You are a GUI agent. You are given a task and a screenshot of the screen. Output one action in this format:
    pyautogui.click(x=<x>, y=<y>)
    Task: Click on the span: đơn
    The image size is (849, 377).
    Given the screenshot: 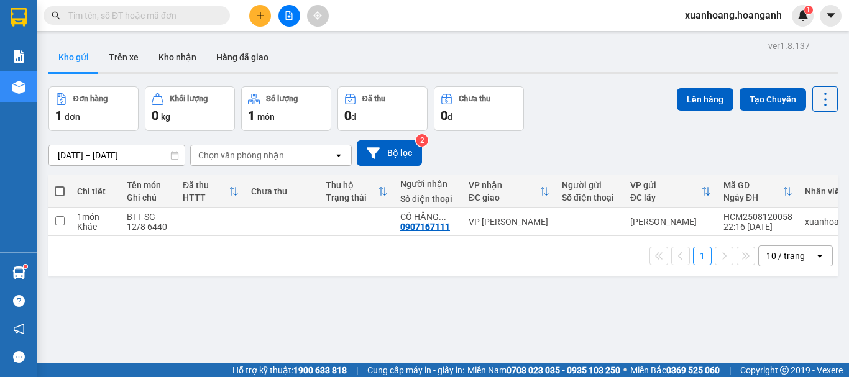 What is the action you would take?
    pyautogui.click(x=72, y=117)
    